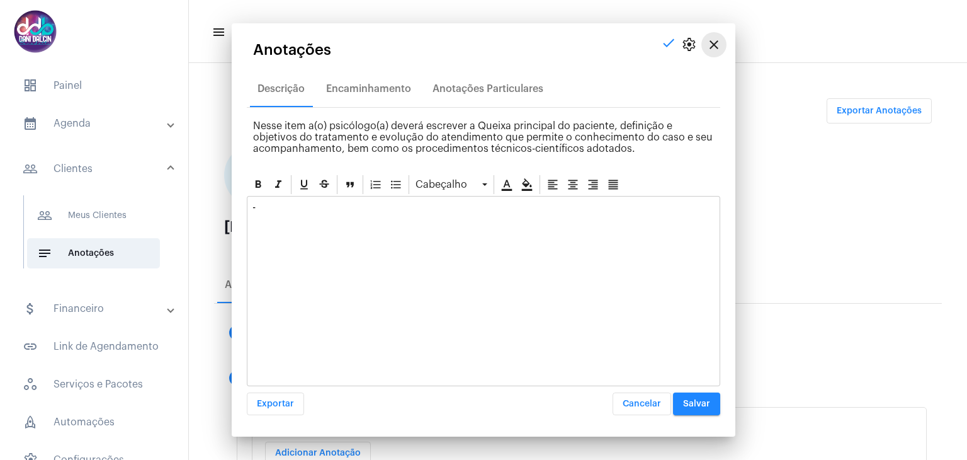 The image size is (967, 460). What do you see at coordinates (258, 185) in the screenshot?
I see `div: Negrito` at bounding box center [258, 185].